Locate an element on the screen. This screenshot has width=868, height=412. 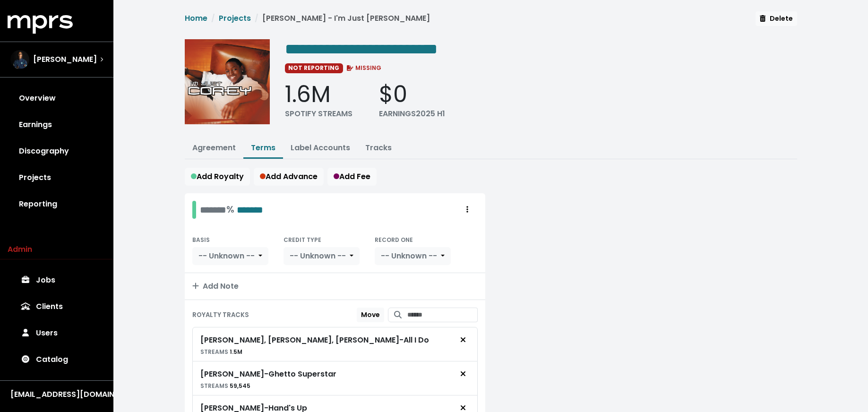
a: Jobs is located at coordinates (57, 281).